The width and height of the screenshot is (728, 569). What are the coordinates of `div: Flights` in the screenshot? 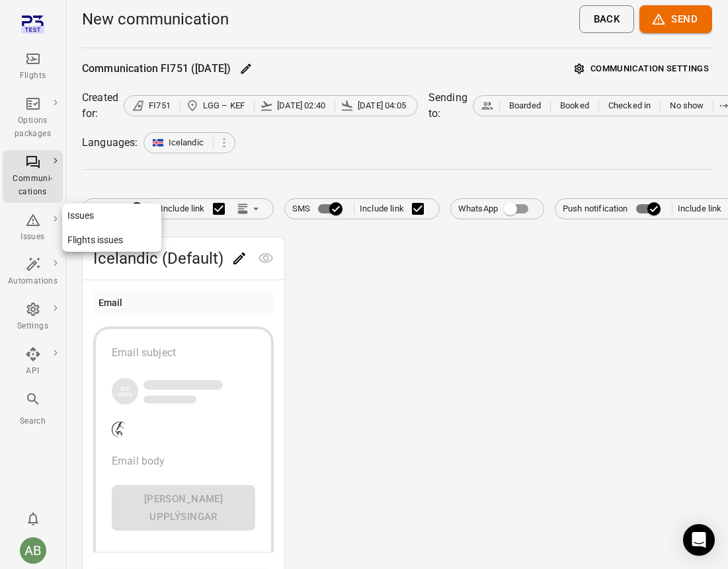 It's located at (32, 76).